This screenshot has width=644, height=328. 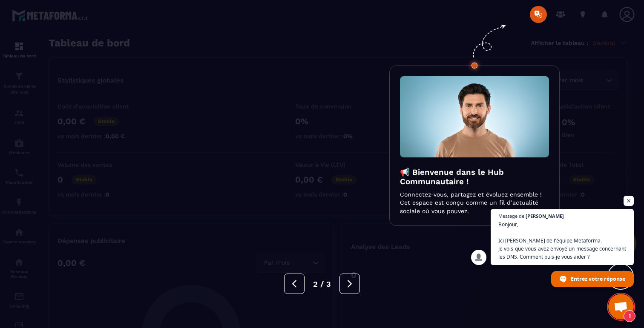 What do you see at coordinates (322, 284) in the screenshot?
I see `span: 2 / 3` at bounding box center [322, 284].